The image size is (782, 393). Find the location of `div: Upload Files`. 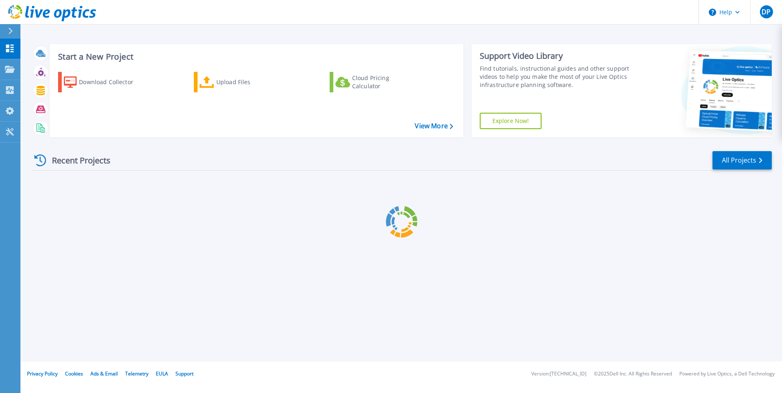

div: Upload Files is located at coordinates (249, 82).